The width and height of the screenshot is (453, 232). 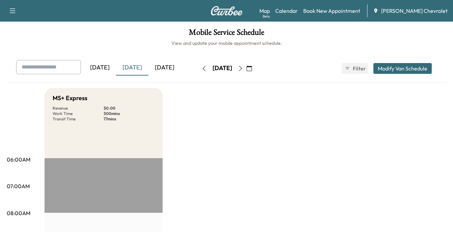 I want to click on p: Revenue, so click(x=78, y=108).